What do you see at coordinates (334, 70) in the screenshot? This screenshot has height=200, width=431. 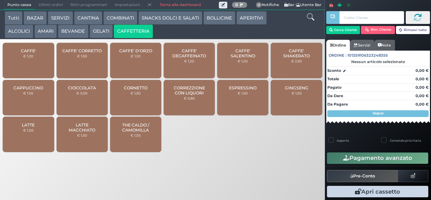 I see `strong: Sconto` at bounding box center [334, 70].